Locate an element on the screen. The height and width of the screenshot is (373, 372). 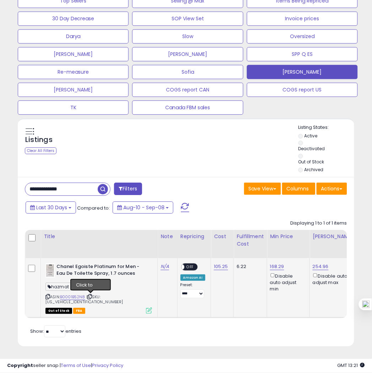
a: 168.29 is located at coordinates (277, 266).